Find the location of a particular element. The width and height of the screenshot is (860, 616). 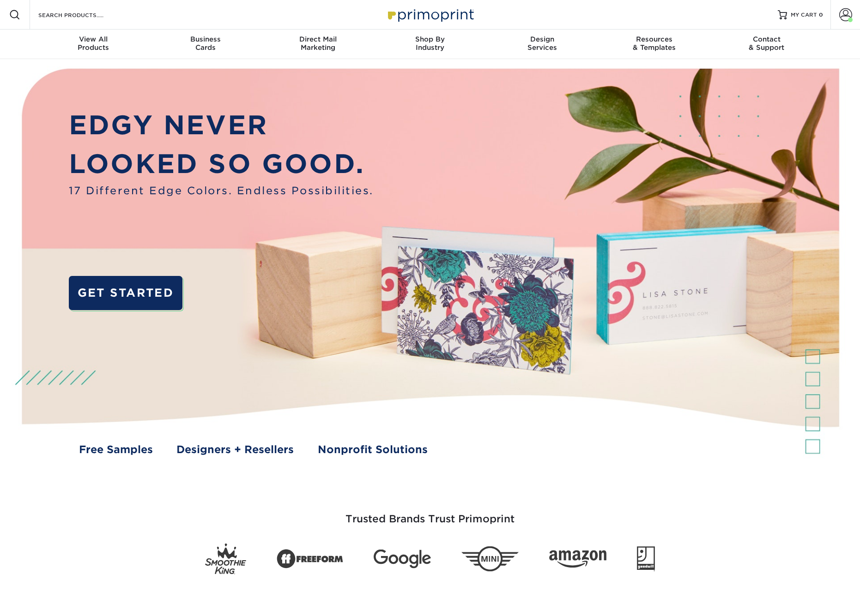

span: Direct Mail is located at coordinates (317, 39).